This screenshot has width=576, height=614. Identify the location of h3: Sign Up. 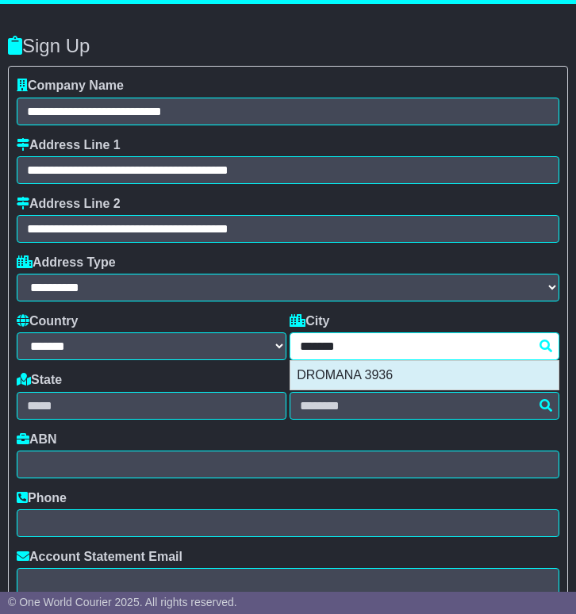
(288, 46).